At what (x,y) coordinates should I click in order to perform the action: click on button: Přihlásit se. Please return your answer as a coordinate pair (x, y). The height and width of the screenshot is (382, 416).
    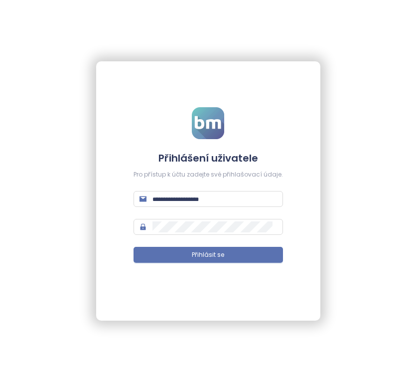
    Looking at the image, I should click on (208, 255).